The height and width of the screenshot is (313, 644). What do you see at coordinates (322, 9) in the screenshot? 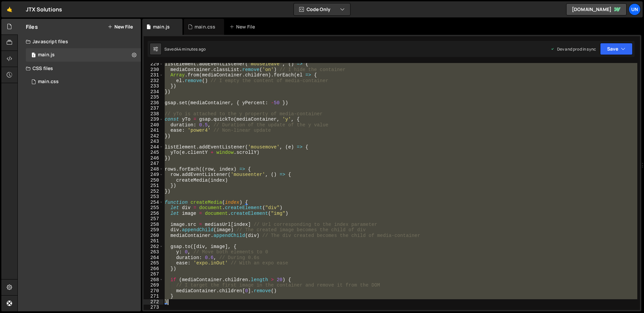
I see `button: Code Only` at bounding box center [322, 9].